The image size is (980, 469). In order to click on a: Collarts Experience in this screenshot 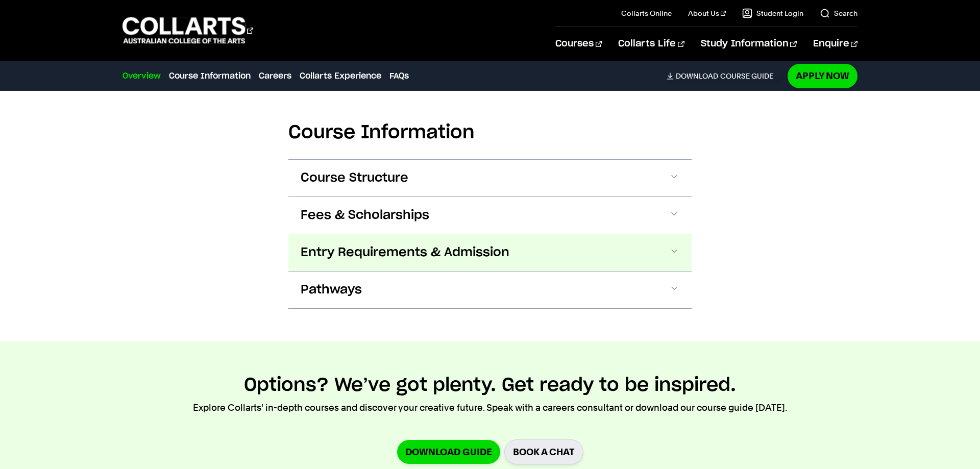, I will do `click(340, 76)`.